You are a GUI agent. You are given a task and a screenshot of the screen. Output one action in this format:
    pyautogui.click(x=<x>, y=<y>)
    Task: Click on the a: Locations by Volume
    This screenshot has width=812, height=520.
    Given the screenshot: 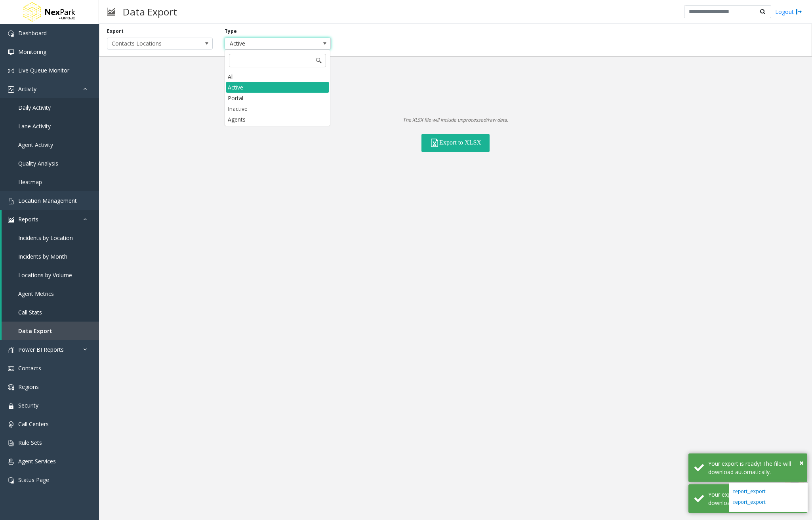 What is the action you would take?
    pyautogui.click(x=50, y=274)
    